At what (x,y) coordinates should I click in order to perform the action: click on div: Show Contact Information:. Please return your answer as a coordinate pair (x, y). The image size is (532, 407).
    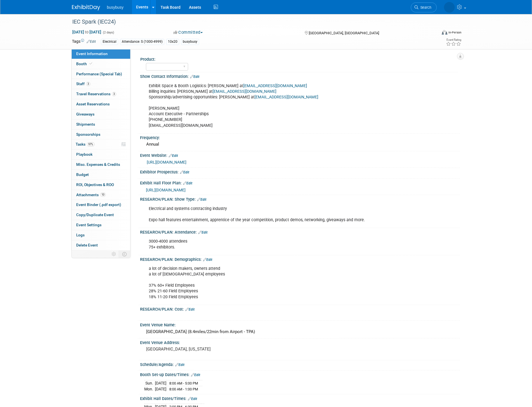
    Looking at the image, I should click on (300, 76).